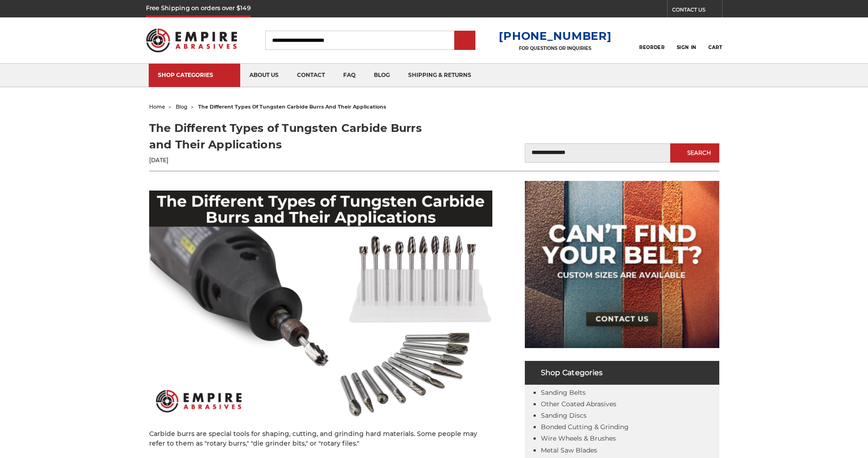 This screenshot has height=458, width=868. Describe the element at coordinates (697, 11) in the screenshot. I see `a: CONTACT US` at that location.